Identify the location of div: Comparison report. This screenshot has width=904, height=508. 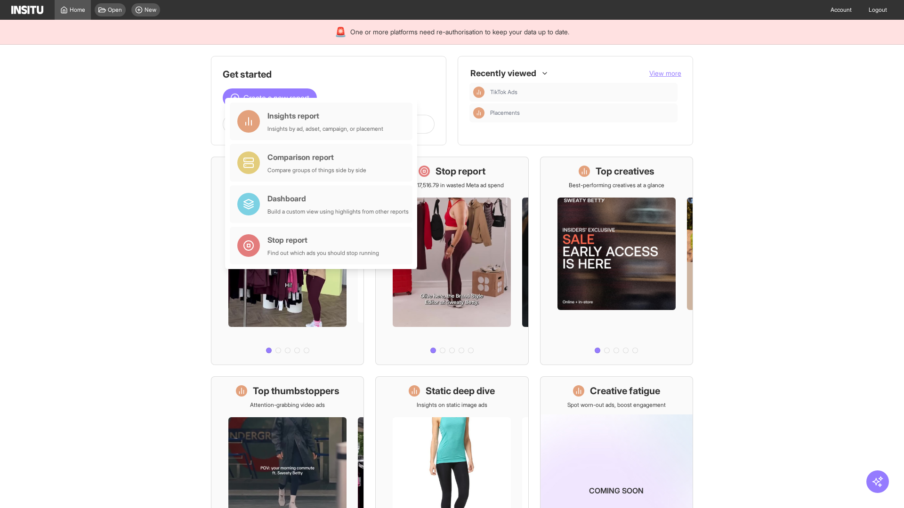
(317, 157).